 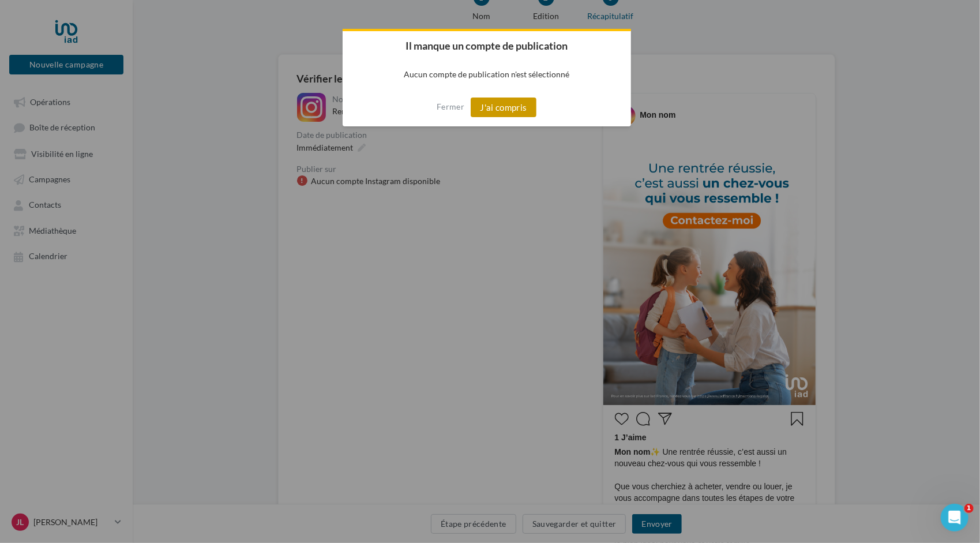 I want to click on h2: Il manque un compte de publication, so click(x=487, y=45).